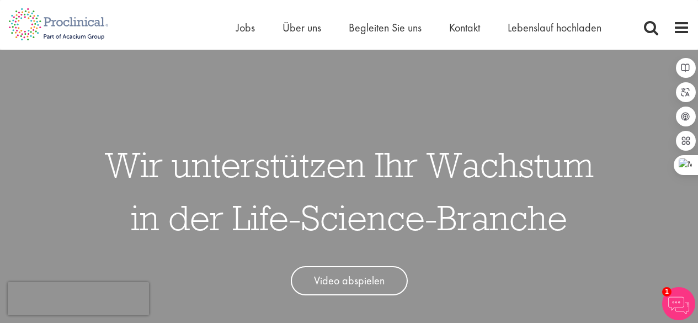 This screenshot has height=323, width=698. I want to click on font: Wir unterstützen Ihr Wachstum, so click(349, 164).